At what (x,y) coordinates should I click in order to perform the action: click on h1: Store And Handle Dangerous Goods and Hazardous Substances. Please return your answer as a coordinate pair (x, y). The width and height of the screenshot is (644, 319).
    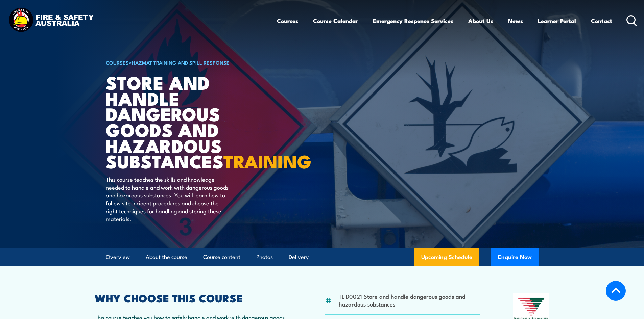
    Looking at the image, I should click on (190, 122).